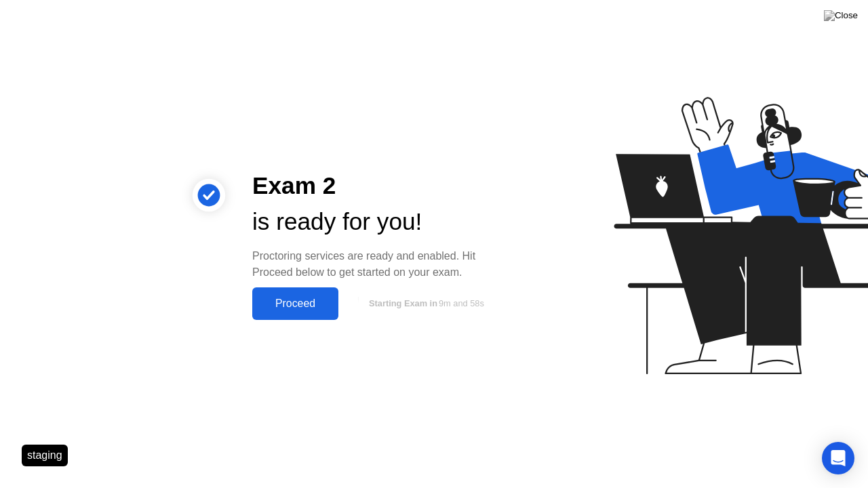 This screenshot has width=868, height=488. I want to click on img: Close, so click(841, 16).